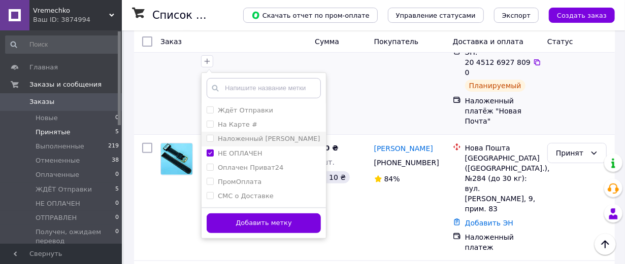  I want to click on button: Добавить метку, so click(263, 223).